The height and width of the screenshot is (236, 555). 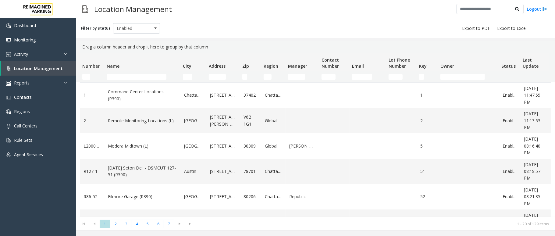 I want to click on a: Remote Monitoring Locations (L), so click(x=142, y=121).